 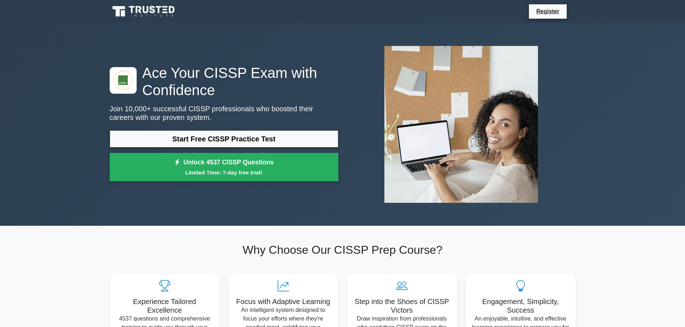 What do you see at coordinates (402, 306) in the screenshot?
I see `h5: Step into the Shoes of CISSP Victors` at bounding box center [402, 306].